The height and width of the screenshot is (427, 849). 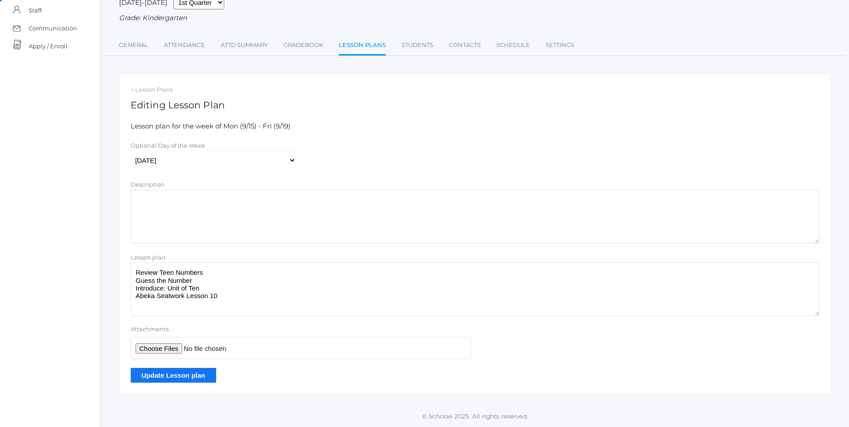 What do you see at coordinates (362, 46) in the screenshot?
I see `a: Lesson Plans` at bounding box center [362, 46].